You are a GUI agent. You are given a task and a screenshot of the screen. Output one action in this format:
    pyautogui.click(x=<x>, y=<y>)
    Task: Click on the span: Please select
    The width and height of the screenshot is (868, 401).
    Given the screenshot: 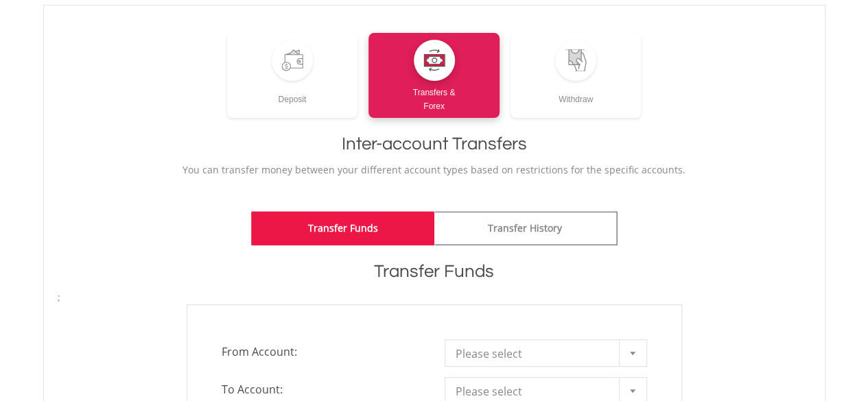 What is the action you would take?
    pyautogui.click(x=535, y=354)
    